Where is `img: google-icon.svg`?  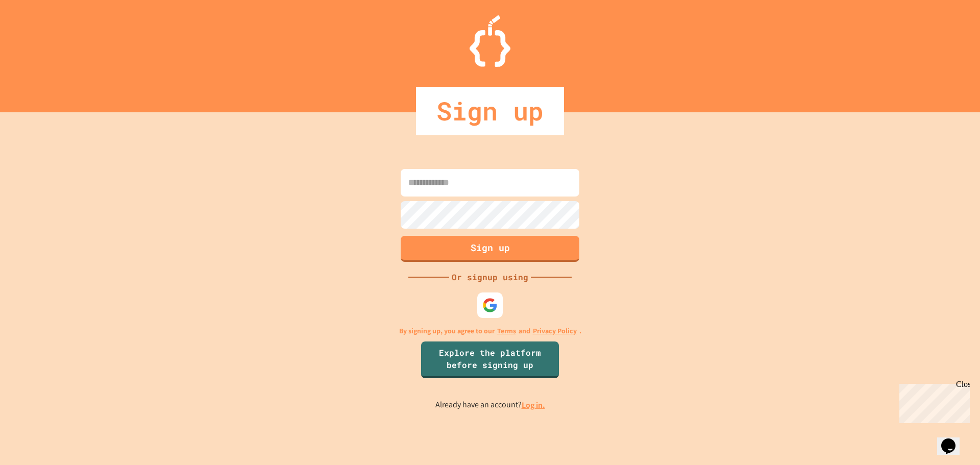 img: google-icon.svg is located at coordinates (490, 305).